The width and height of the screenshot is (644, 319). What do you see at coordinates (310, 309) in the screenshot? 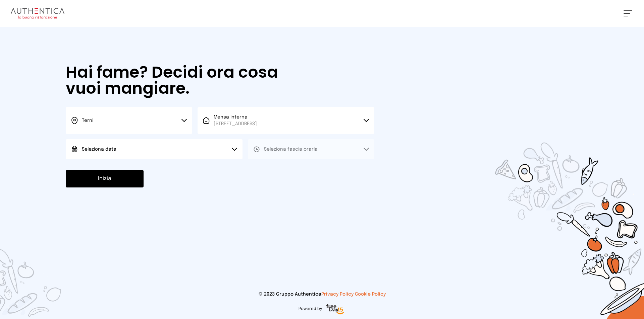
I see `span: Powered by` at bounding box center [310, 309].